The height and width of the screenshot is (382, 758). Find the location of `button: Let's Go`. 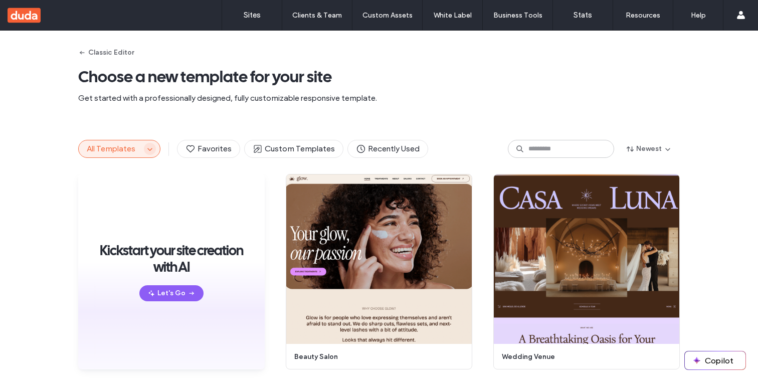

button: Let's Go is located at coordinates (171, 293).